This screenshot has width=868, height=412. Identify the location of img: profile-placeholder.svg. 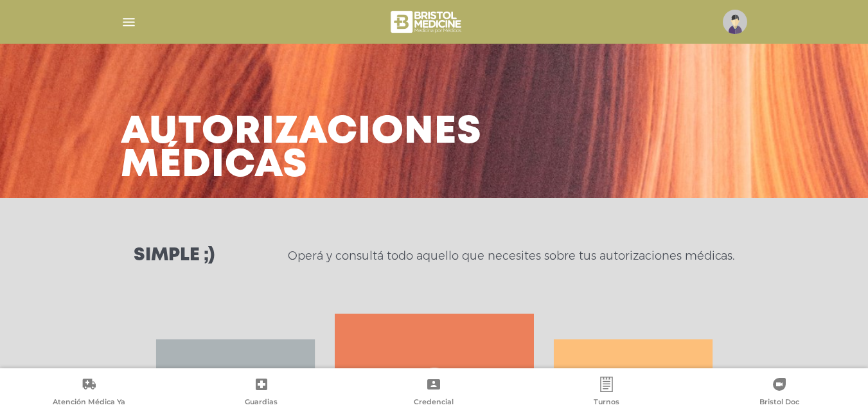
(735, 22).